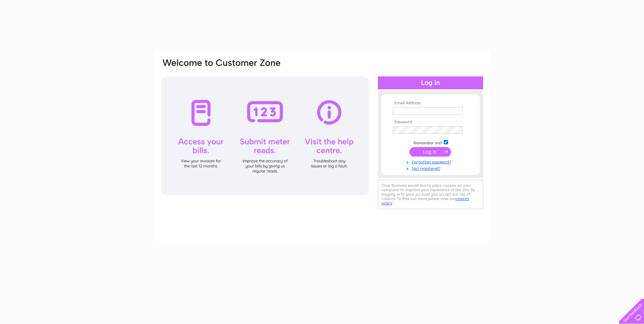 The height and width of the screenshot is (324, 644). Describe the element at coordinates (425, 201) in the screenshot. I see `a: cookies policy` at that location.